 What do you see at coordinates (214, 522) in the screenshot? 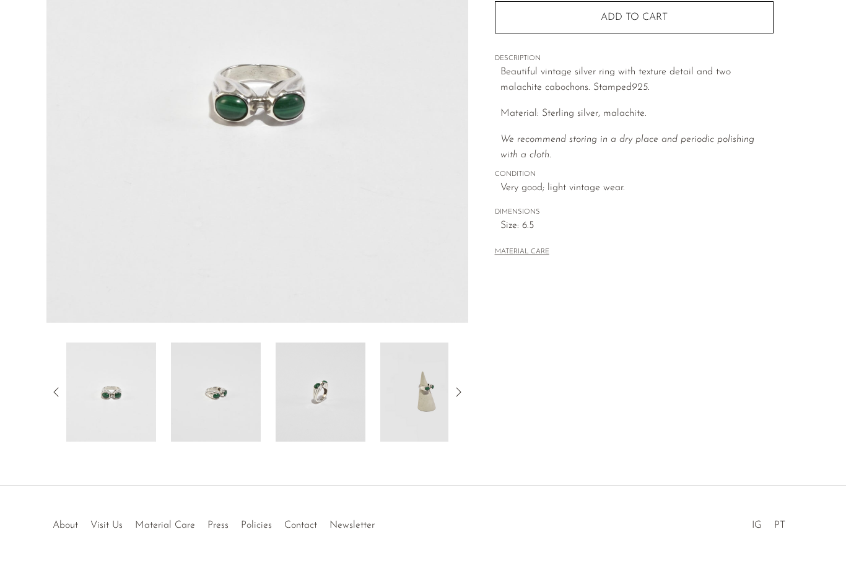
I see `ul: Quick links` at bounding box center [214, 522].